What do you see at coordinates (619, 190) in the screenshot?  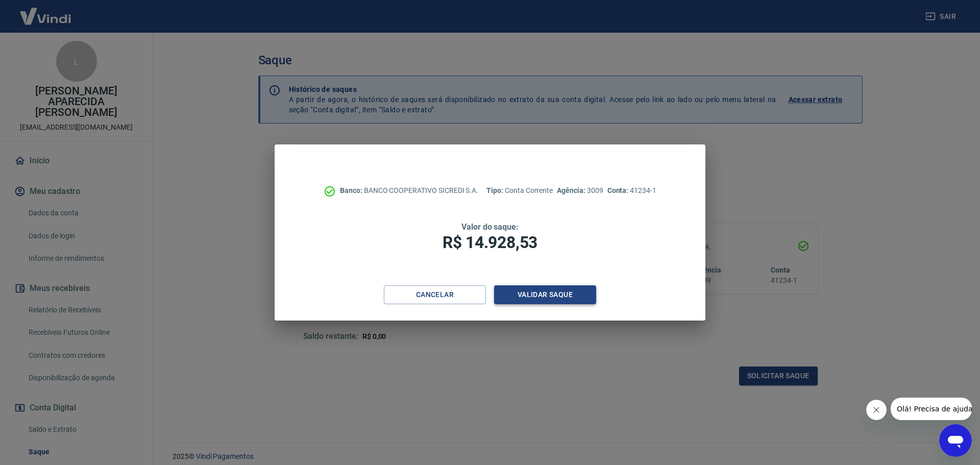 I see `span: Conta:` at bounding box center [619, 190].